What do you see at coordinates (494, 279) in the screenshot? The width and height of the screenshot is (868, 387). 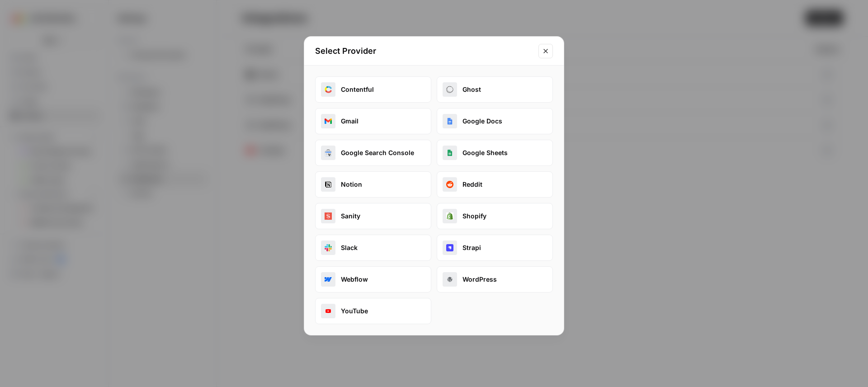 I see `button: wordpressWordPress` at bounding box center [494, 279].